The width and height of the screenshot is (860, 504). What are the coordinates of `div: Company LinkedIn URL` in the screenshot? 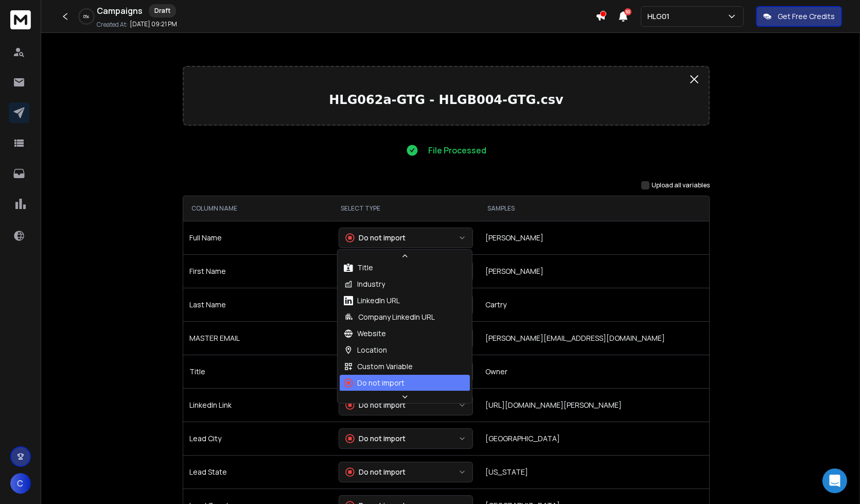 It's located at (389, 317).